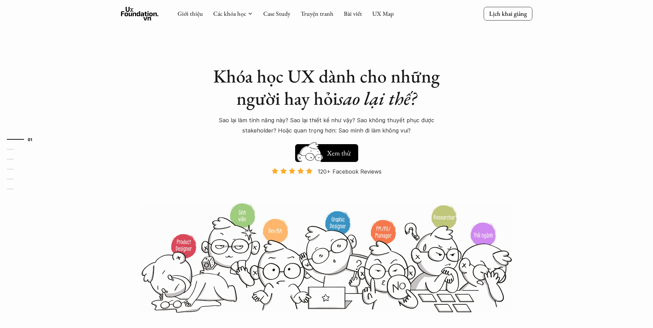 Image resolution: width=653 pixels, height=328 pixels. What do you see at coordinates (327, 185) in the screenshot?
I see `a: 120+ Facebook Reviews` at bounding box center [327, 185].